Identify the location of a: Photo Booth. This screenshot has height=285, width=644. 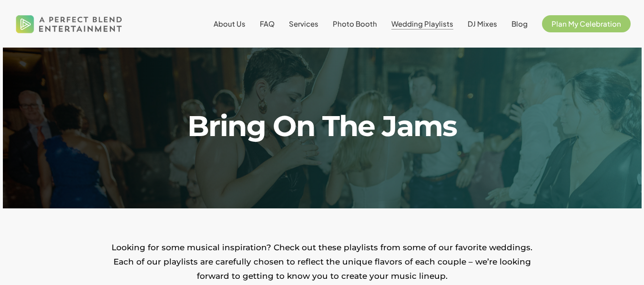
(355, 23).